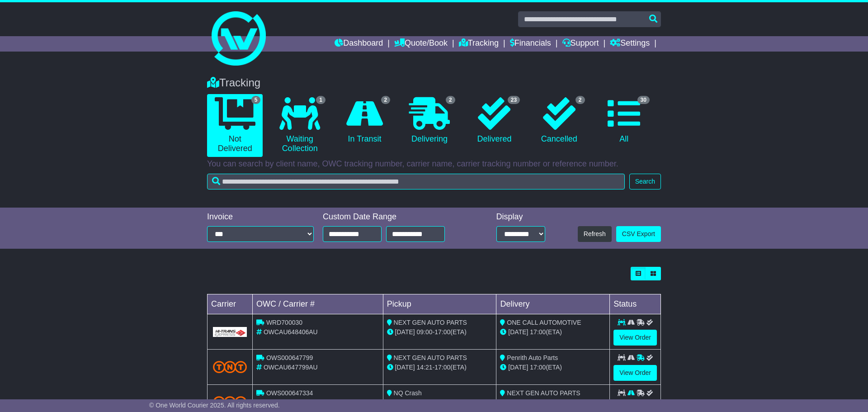  Describe the element at coordinates (645, 181) in the screenshot. I see `button: Search` at that location.